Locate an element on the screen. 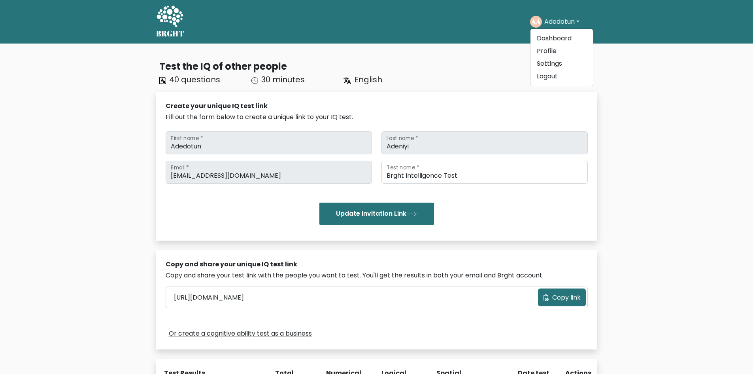 This screenshot has width=753, height=374. button: Copy link is located at coordinates (562, 297).